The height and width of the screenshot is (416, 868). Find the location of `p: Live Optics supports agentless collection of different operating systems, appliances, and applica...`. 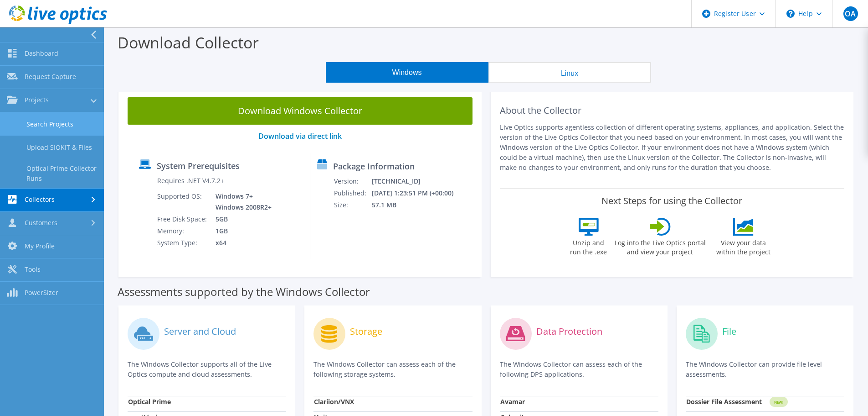

p: Live Optics supports agentless collection of different operating systems, appliances, and applica... is located at coordinates (672, 148).